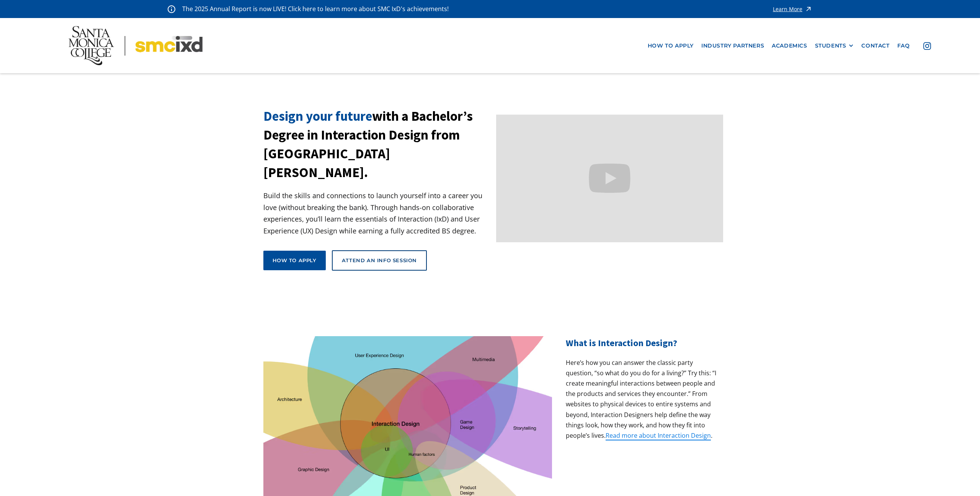 Image resolution: width=980 pixels, height=496 pixels. What do you see at coordinates (658, 436) in the screenshot?
I see `a: Read more about Interaction Design` at bounding box center [658, 436].